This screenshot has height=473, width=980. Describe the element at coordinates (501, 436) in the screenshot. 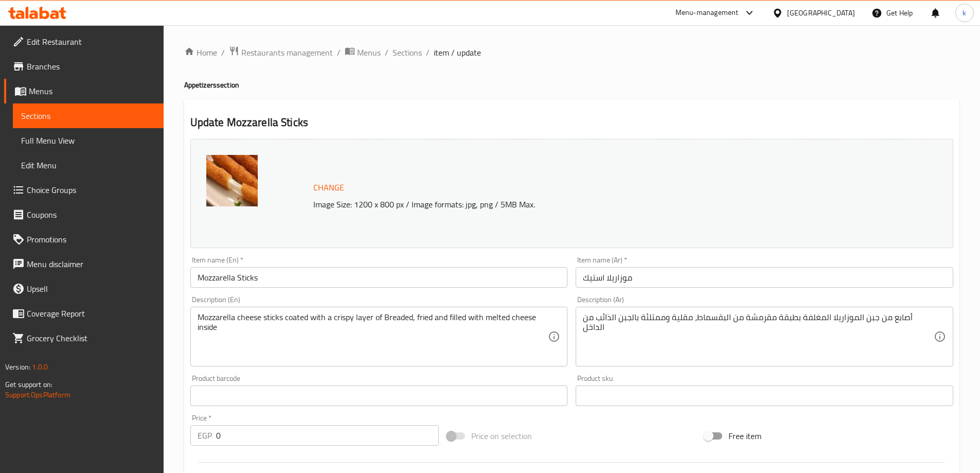

I see `span: Price on selection` at that location.